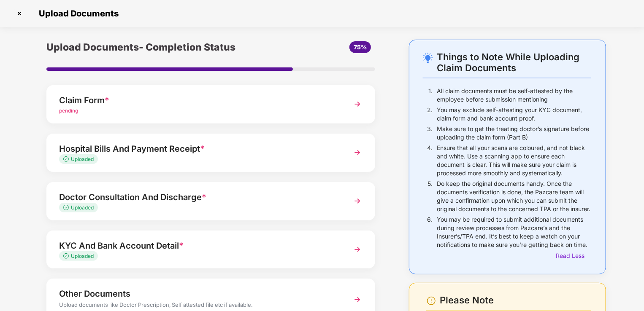 This screenshot has height=311, width=644. What do you see at coordinates (514, 115) in the screenshot?
I see `p: You may exclude self-attesting your KYC document, claim form and bank account proof.` at bounding box center [514, 115].